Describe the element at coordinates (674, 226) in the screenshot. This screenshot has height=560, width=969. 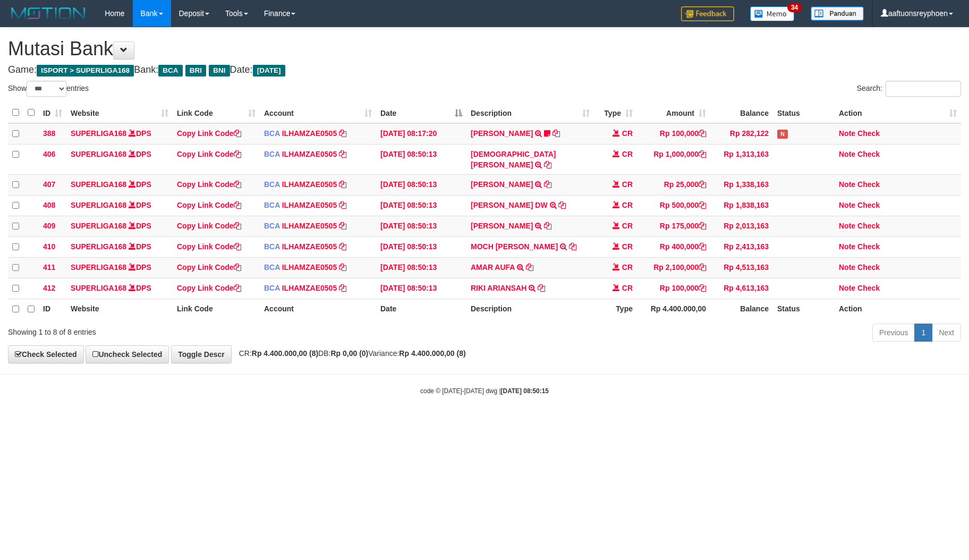
I see `td: Rp 175,000` at that location.